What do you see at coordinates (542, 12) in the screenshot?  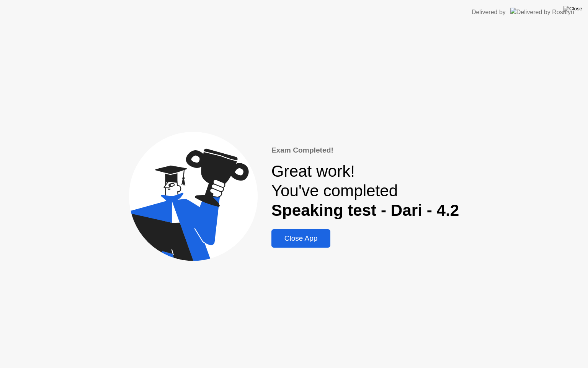 I see `img: Delivered by Rosalyn` at bounding box center [542, 12].